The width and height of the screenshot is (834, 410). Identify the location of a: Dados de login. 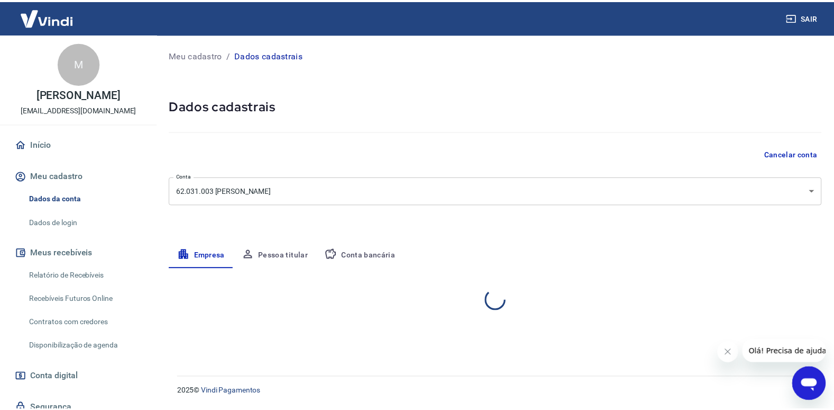
(85, 222).